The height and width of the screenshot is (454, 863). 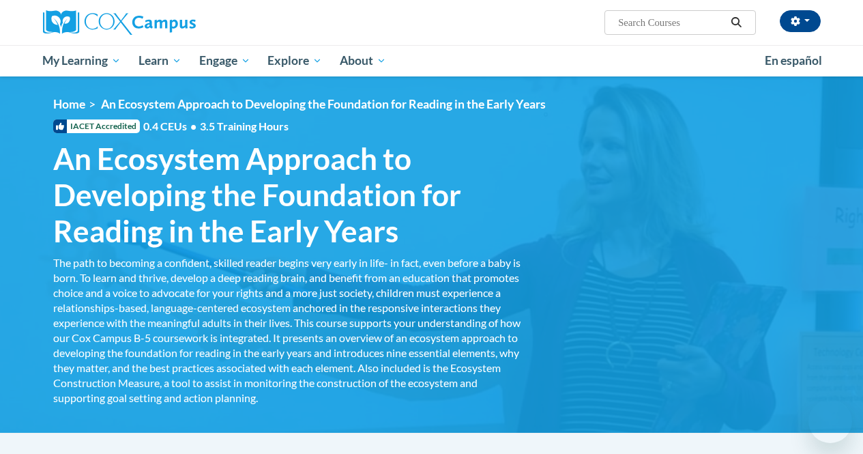 I want to click on a: About, so click(x=363, y=61).